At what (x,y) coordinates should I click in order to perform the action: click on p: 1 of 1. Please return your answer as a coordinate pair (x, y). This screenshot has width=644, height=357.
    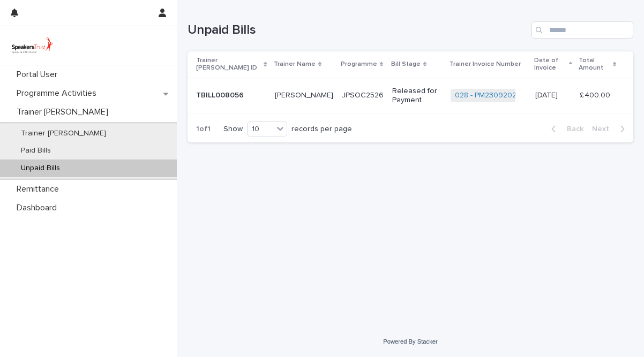
    Looking at the image, I should click on (203, 129).